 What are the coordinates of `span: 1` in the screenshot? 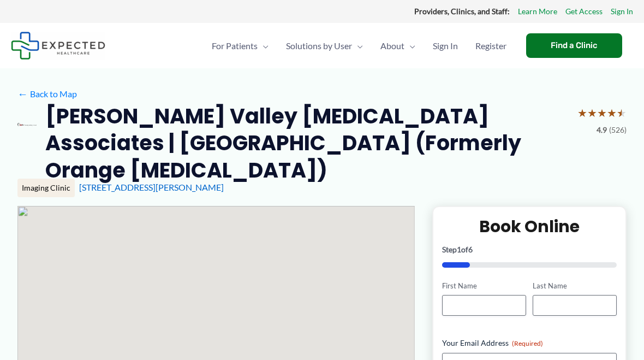 It's located at (459, 249).